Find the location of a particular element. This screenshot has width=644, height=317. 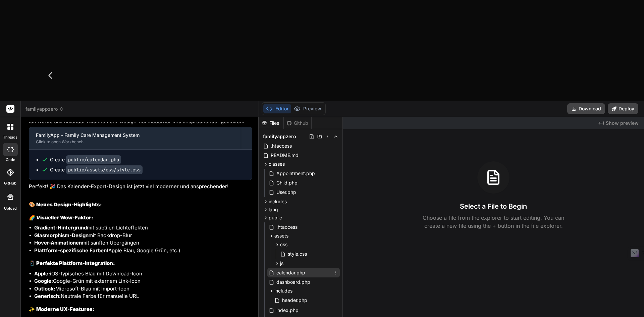

span: Appointment.php is located at coordinates (296, 174).